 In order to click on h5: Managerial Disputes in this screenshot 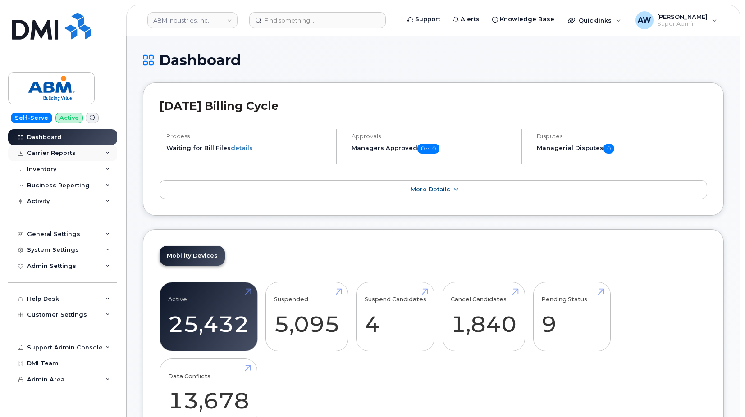, I will do `click(622, 149)`.